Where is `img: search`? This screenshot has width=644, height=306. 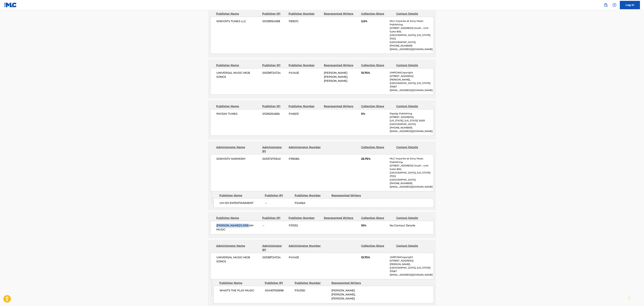 img: search is located at coordinates (606, 5).